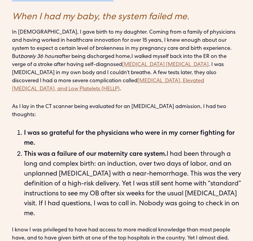  What do you see at coordinates (133, 184) in the screenshot?
I see `li: I had been through a long and complex birth: an induction, over two days of labor, and an unplann...` at bounding box center [133, 184].